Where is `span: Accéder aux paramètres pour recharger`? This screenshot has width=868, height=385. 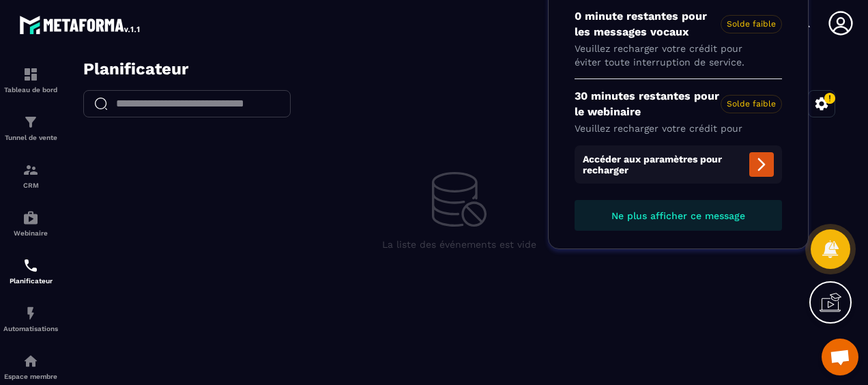
span: Accéder aux paramètres pour recharger is located at coordinates (679, 164).